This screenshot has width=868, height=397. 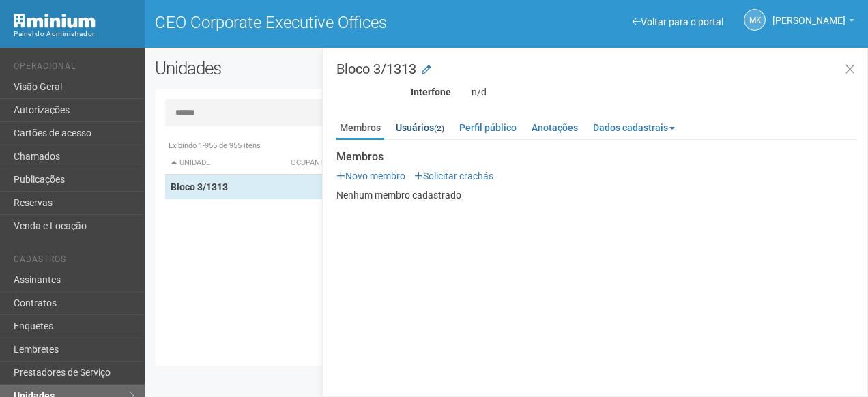 What do you see at coordinates (755, 20) in the screenshot?
I see `a: MK` at bounding box center [755, 20].